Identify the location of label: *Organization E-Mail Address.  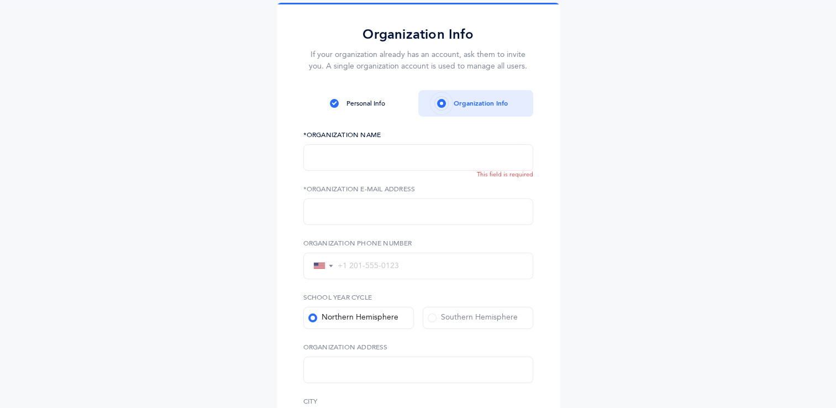
(418, 189).